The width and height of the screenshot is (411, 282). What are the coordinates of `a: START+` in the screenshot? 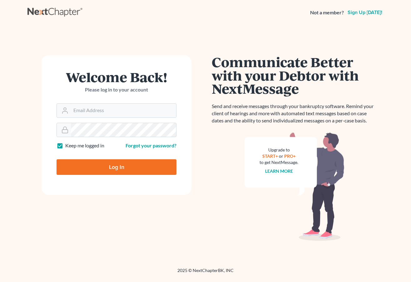 It's located at (270, 156).